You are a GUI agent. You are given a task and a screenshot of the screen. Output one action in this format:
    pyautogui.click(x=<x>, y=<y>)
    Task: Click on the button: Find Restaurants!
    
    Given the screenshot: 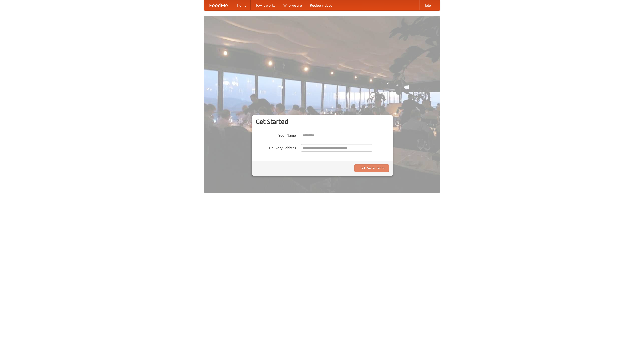 What is the action you would take?
    pyautogui.click(x=371, y=168)
    